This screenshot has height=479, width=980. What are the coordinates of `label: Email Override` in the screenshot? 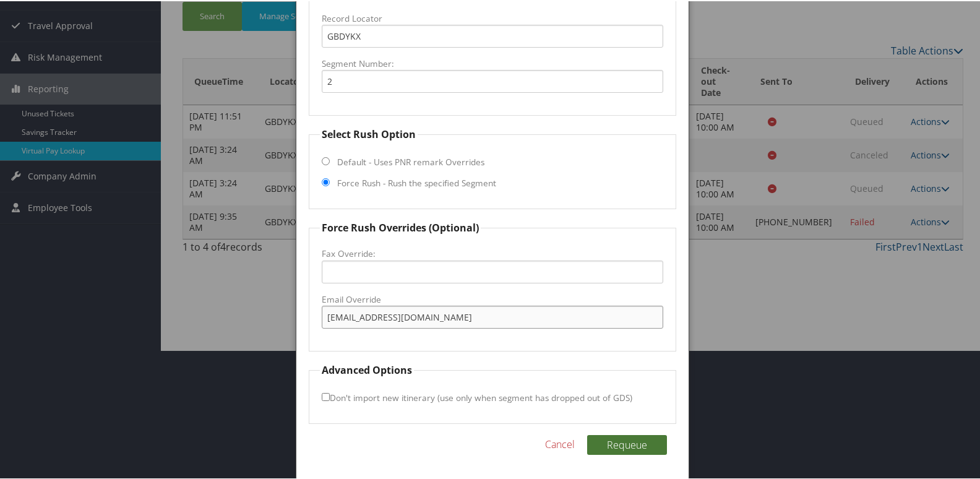 It's located at (492, 298).